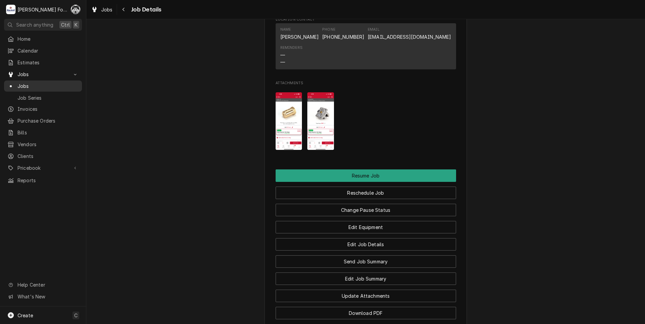 This screenshot has width=645, height=324. What do you see at coordinates (35, 25) in the screenshot?
I see `span: Search anything` at bounding box center [35, 25].